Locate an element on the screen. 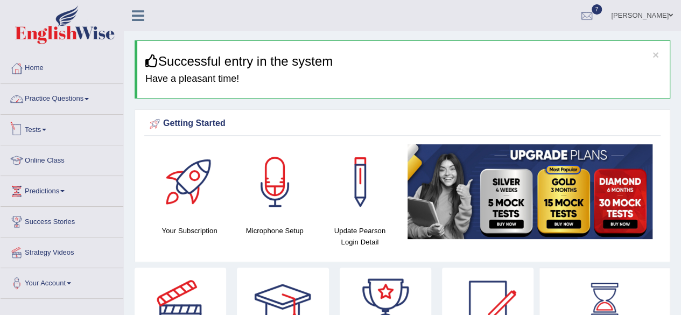  div: Getting Started is located at coordinates (402, 124).